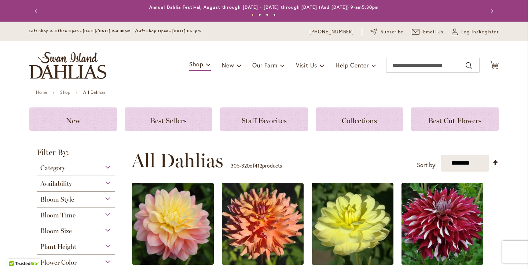  What do you see at coordinates (442, 224) in the screenshot?
I see `img: My Hero` at bounding box center [442, 224].